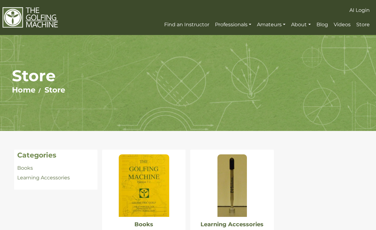 The width and height of the screenshot is (376, 230). I want to click on span: Videos, so click(342, 24).